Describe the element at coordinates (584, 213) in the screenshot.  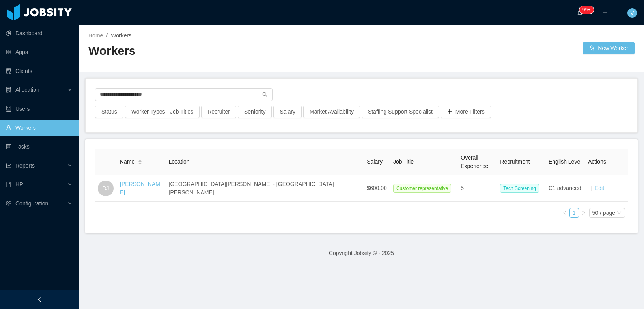
I see `li: Next Page` at that location.